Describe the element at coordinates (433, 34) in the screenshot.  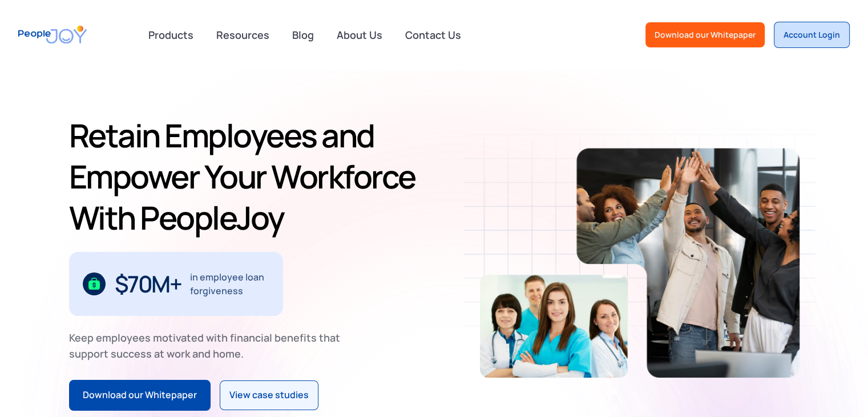
I see `a: Contact Us` at that location.